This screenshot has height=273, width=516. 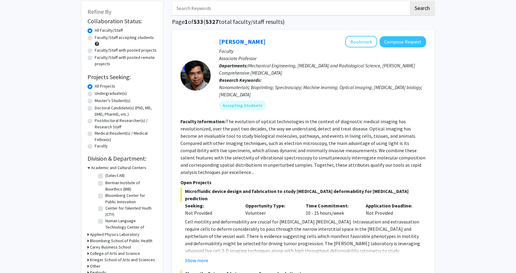 I want to click on label: All Faculty/Staff, so click(x=109, y=30).